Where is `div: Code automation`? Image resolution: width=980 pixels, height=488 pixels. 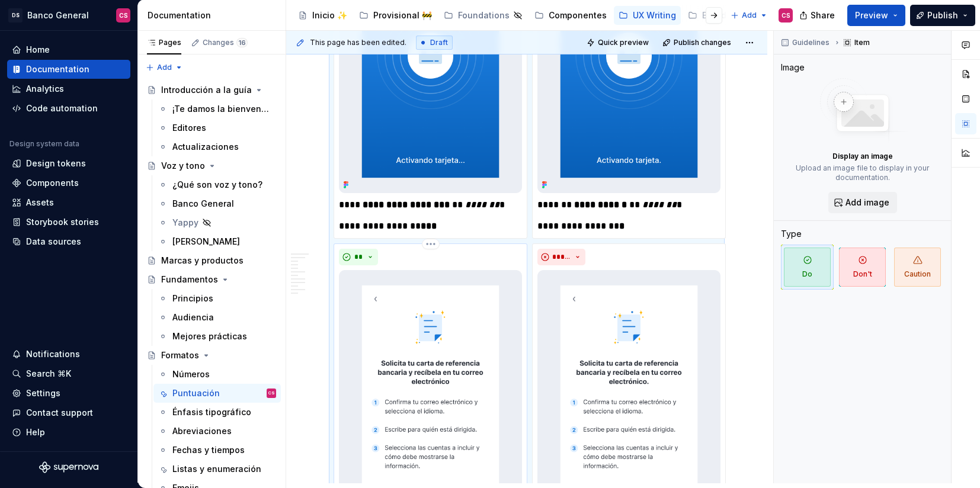
div: Code automation is located at coordinates (61, 109).